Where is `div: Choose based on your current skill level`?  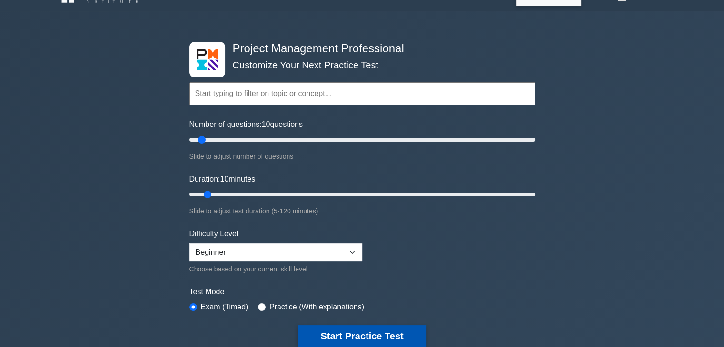 div: Choose based on your current skill level is located at coordinates (275, 269).